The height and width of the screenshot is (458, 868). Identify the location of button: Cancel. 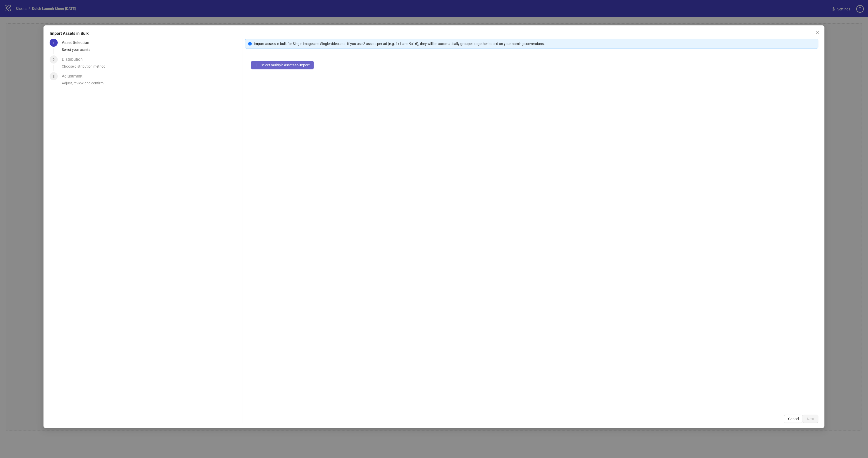
(793, 419).